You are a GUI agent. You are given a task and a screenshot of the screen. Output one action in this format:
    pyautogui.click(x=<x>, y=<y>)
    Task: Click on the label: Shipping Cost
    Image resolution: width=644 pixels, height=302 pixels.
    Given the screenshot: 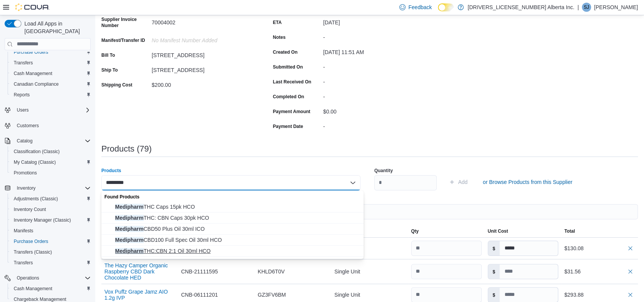 What is the action you would take?
    pyautogui.click(x=117, y=85)
    